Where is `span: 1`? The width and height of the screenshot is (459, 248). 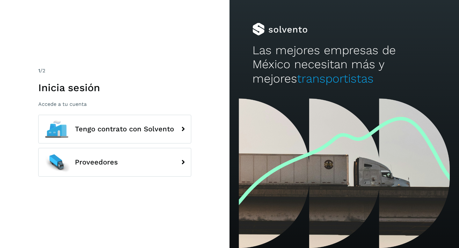 span: 1 is located at coordinates (39, 70).